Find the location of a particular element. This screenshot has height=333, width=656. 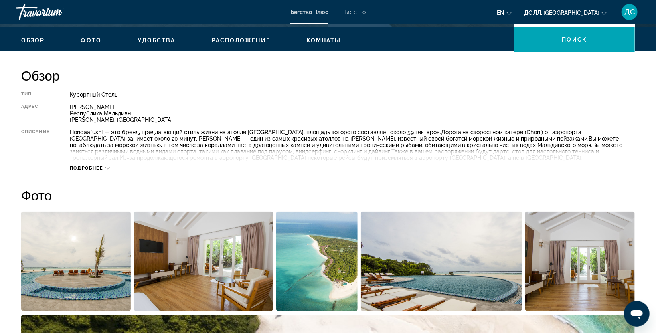

a: Бегство Плюс is located at coordinates (309, 12).